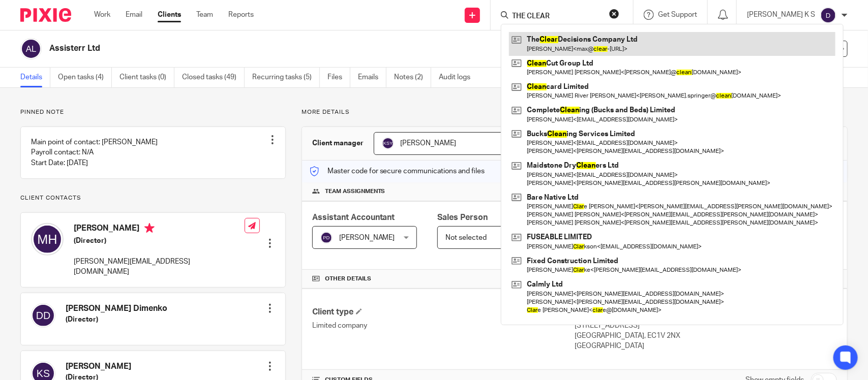 This screenshot has width=868, height=380. What do you see at coordinates (557, 16) in the screenshot?
I see `input: Search` at bounding box center [557, 16].